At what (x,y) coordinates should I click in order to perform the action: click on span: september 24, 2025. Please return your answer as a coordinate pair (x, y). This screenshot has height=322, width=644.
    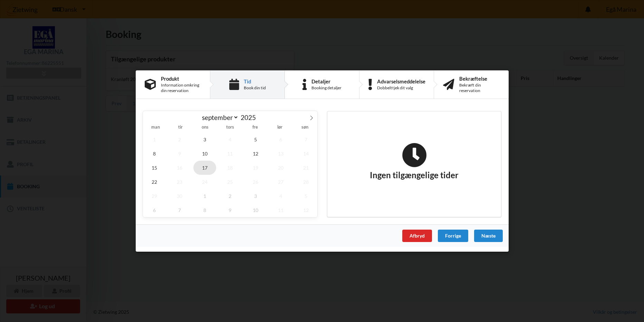
    Looking at the image, I should click on (205, 182).